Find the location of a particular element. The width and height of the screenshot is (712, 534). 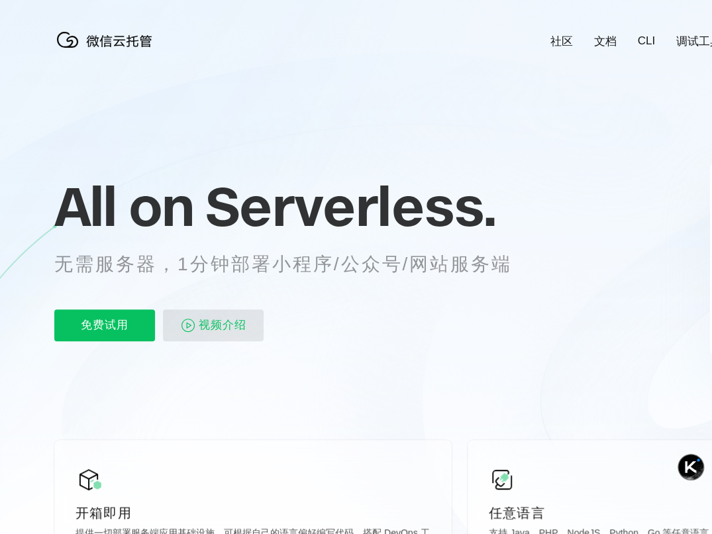

span: 视频介绍 is located at coordinates (223, 325).